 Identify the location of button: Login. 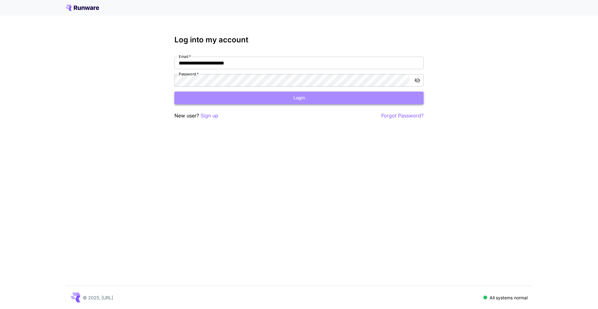
(299, 98).